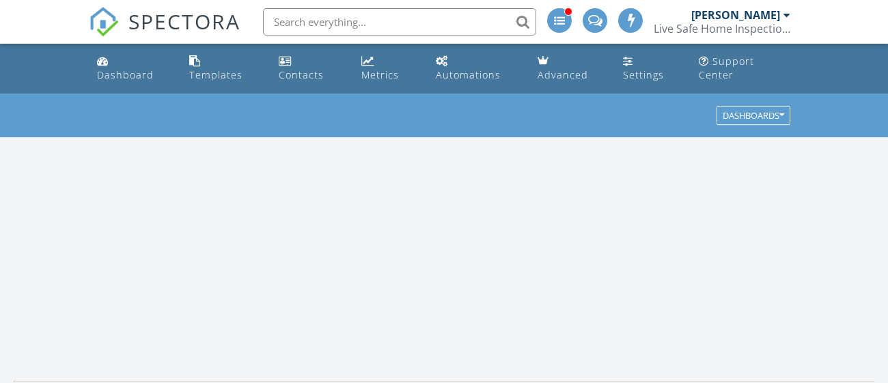 The image size is (888, 383). I want to click on div: Contacts, so click(301, 74).